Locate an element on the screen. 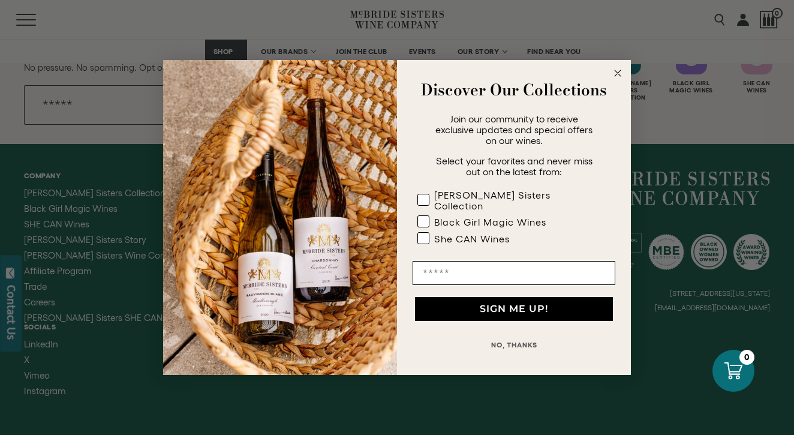 The image size is (794, 435). input: Email is located at coordinates (514, 273).